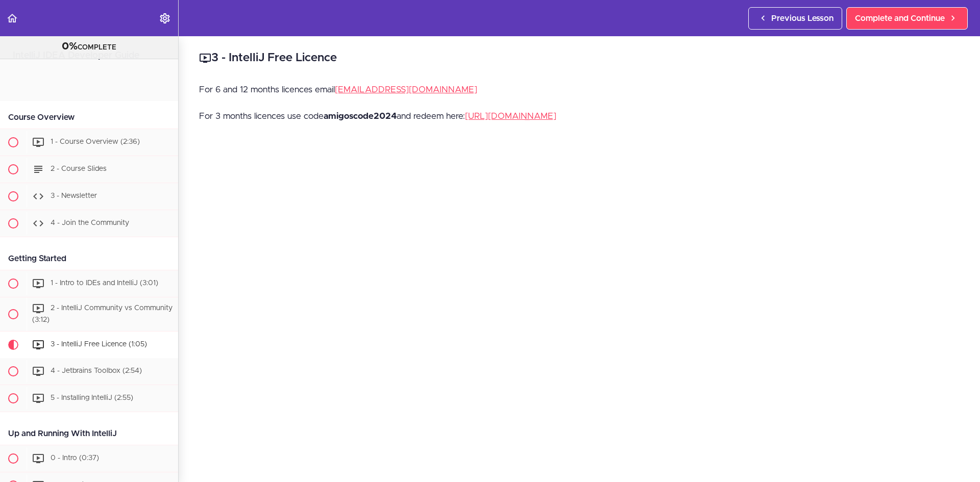  Describe the element at coordinates (795, 19) in the screenshot. I see `a: Previous Lesson` at that location.